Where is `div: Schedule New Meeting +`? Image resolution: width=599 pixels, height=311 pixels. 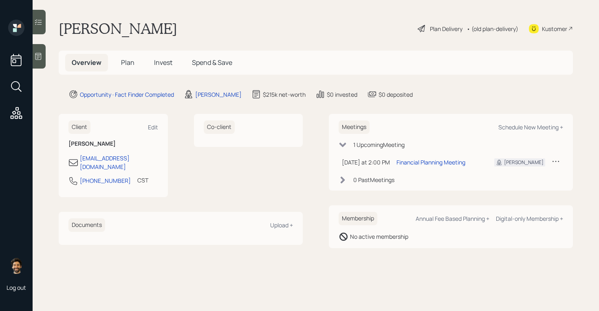 div: Schedule New Meeting + is located at coordinates (531, 127).